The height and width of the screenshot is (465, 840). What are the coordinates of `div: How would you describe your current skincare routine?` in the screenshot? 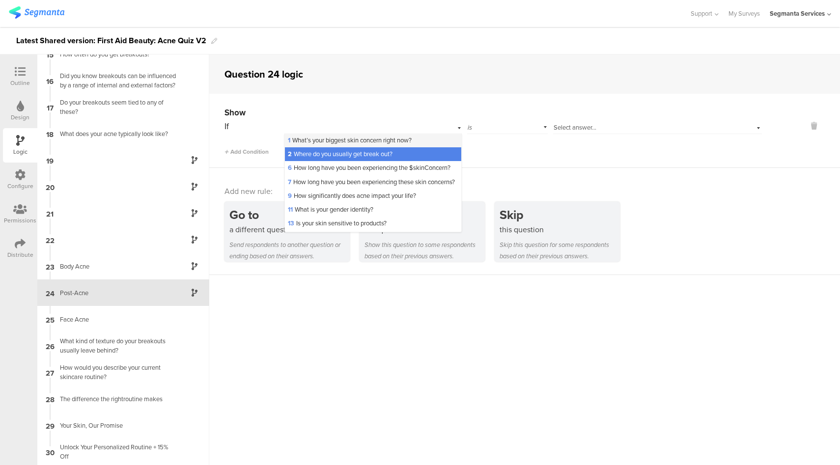 It's located at (115, 373).